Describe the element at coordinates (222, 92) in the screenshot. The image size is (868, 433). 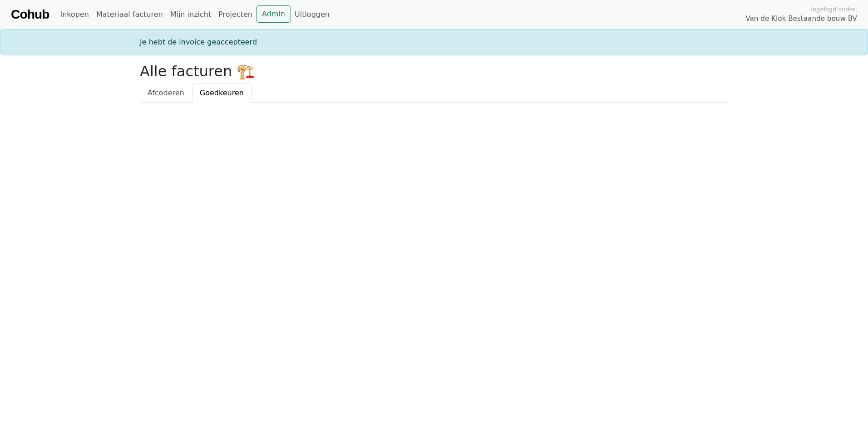
I see `span: Goedkeuren` at that location.